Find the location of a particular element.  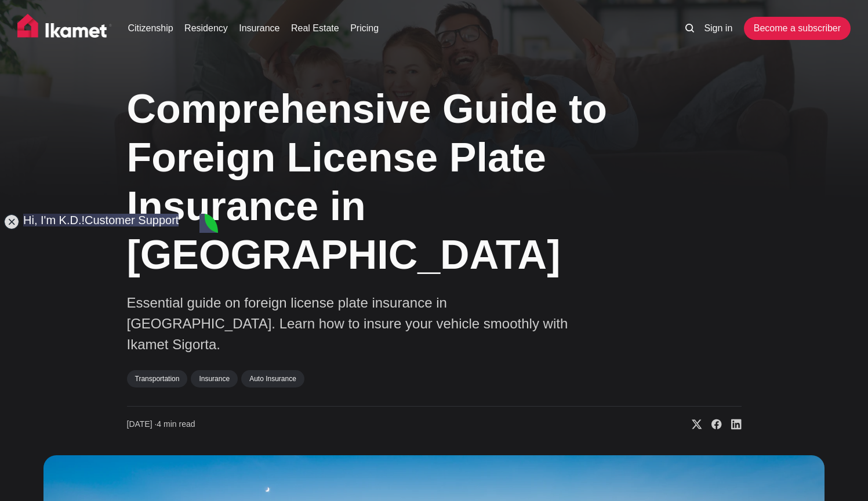

button: Sign in is located at coordinates (258, 118).